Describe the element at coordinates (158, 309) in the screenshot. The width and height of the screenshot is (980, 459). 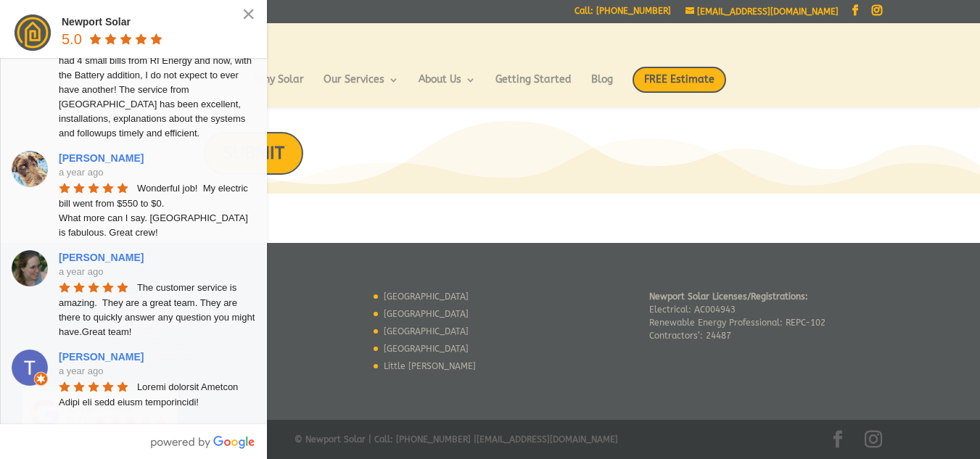
I see `span: The customer service is amazing. They are a great team. They are there to quickly answer any ques...` at that location.